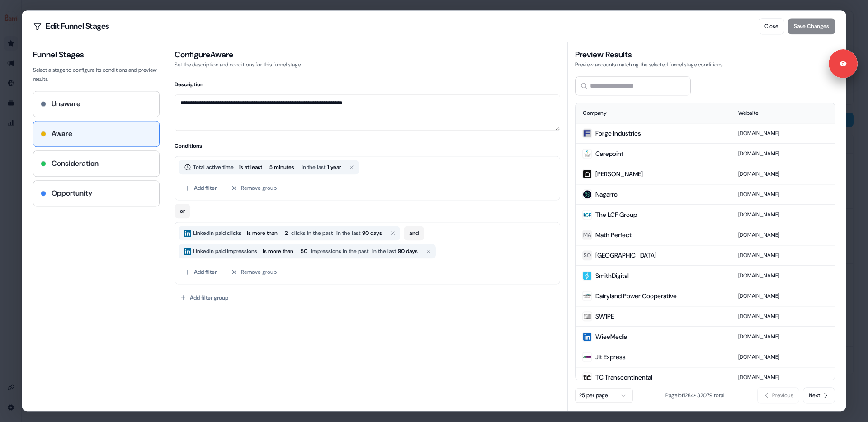 Image resolution: width=868 pixels, height=422 pixels. I want to click on span: clicks in the past, so click(312, 233).